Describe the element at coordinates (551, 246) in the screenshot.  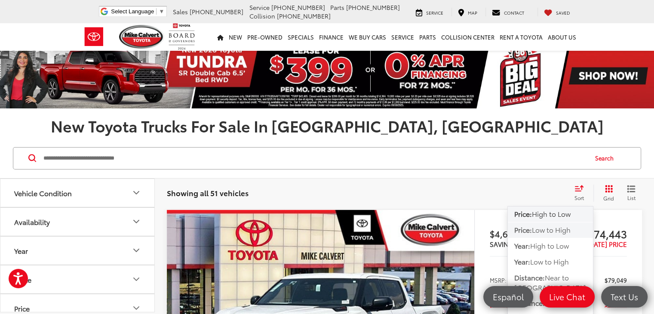
I see `button: Year:High to Low` at that location.